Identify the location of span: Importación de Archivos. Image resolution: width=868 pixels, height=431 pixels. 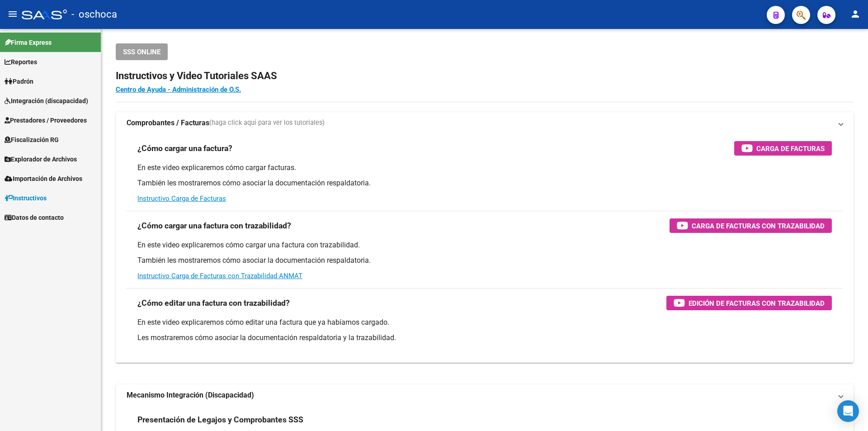
(44, 178).